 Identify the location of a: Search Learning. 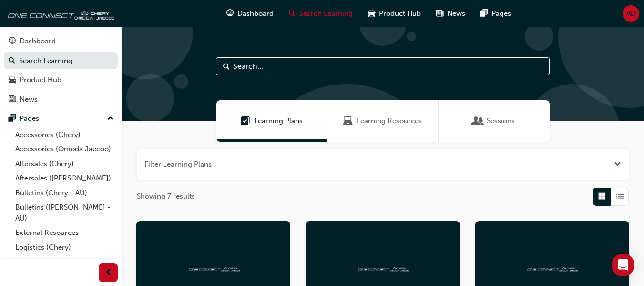
(61, 61).